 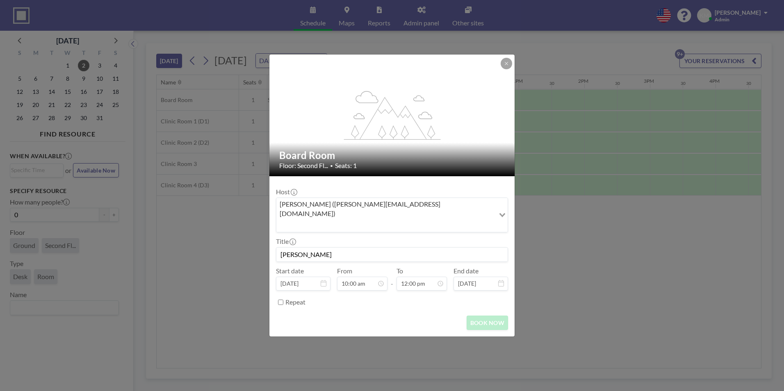 I want to click on label: Host, so click(x=286, y=192).